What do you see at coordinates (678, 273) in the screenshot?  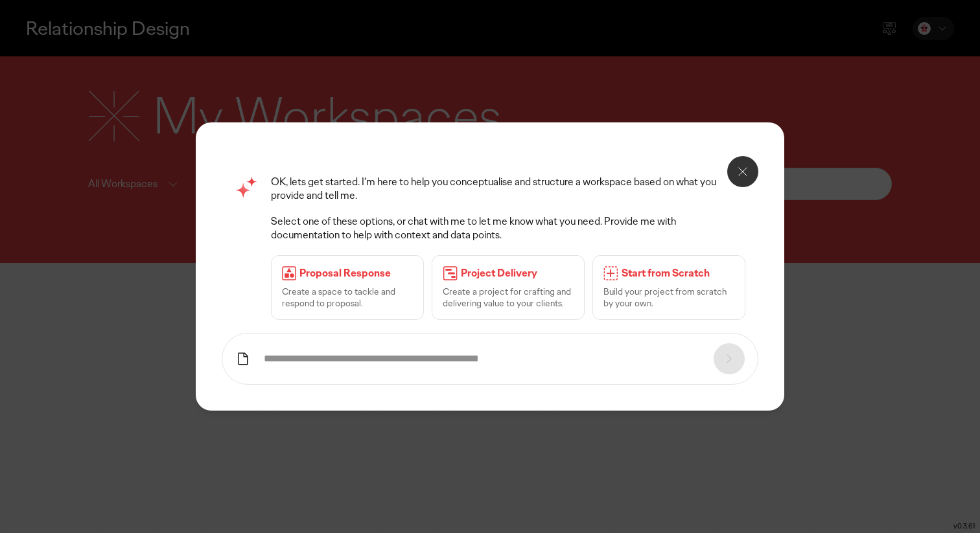 I see `p: Start from Scratch` at bounding box center [678, 273].